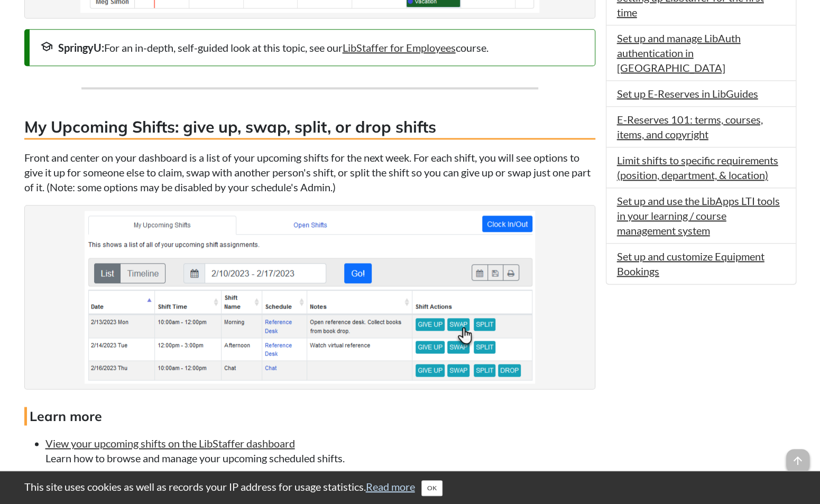 The image size is (820, 504). I want to click on a: Limit shifts to specific requirements (position, department, & location), so click(698, 167).